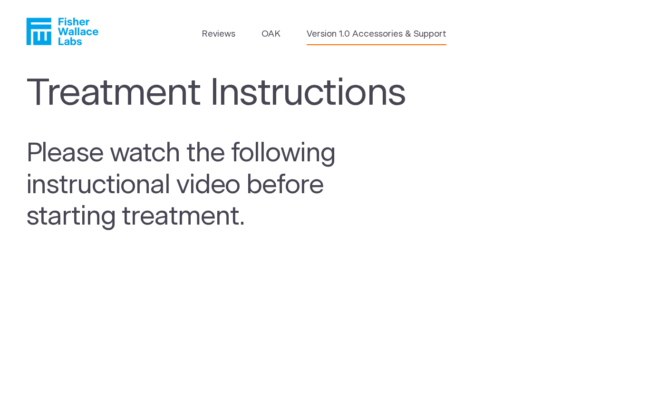 The width and height of the screenshot is (648, 414). I want to click on h2: Please watch the following instructional video before starting treatment., so click(202, 185).